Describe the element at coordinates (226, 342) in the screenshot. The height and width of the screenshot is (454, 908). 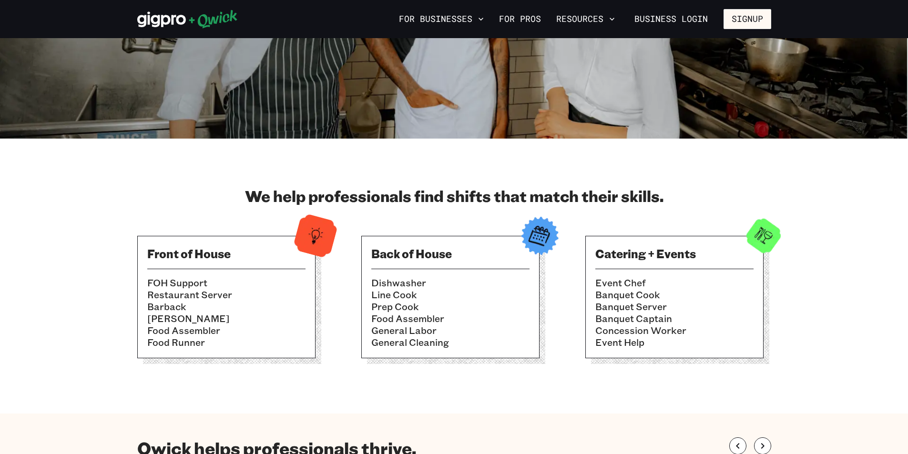
I see `li: Food Runner` at that location.